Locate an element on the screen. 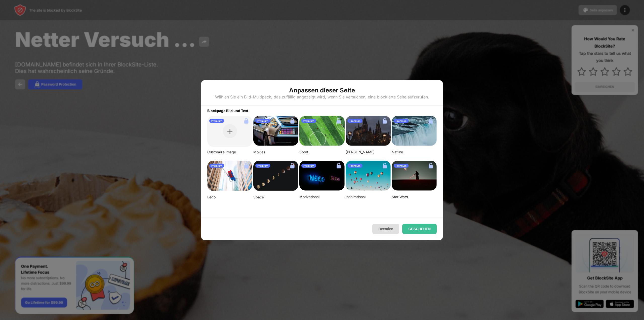  div: Star Wars is located at coordinates (414, 197).